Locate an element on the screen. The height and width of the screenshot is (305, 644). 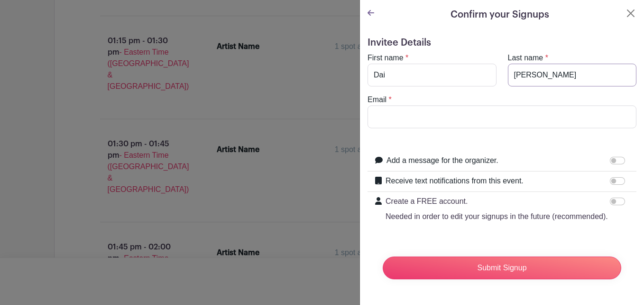
label: Email is located at coordinates (377, 100).